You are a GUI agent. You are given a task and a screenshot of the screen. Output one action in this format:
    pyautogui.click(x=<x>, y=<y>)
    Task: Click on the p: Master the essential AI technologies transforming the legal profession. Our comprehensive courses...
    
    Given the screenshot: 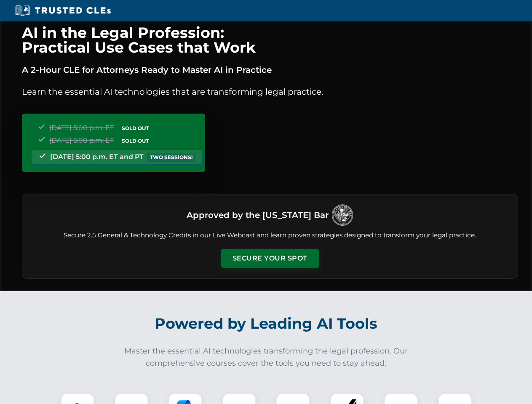 What is the action you would take?
    pyautogui.click(x=266, y=358)
    